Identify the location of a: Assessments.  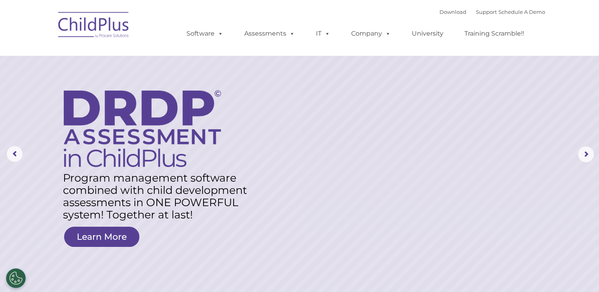
(270, 34).